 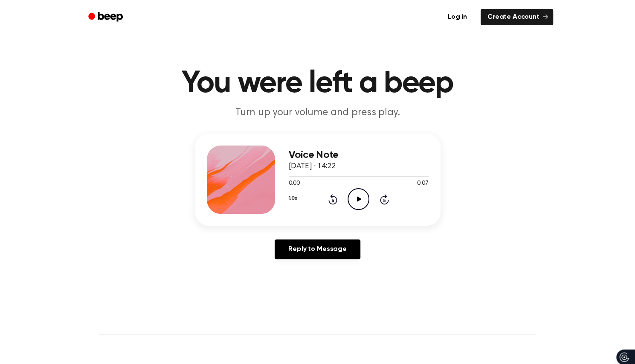 I want to click on h3: Voice Note, so click(x=358, y=155).